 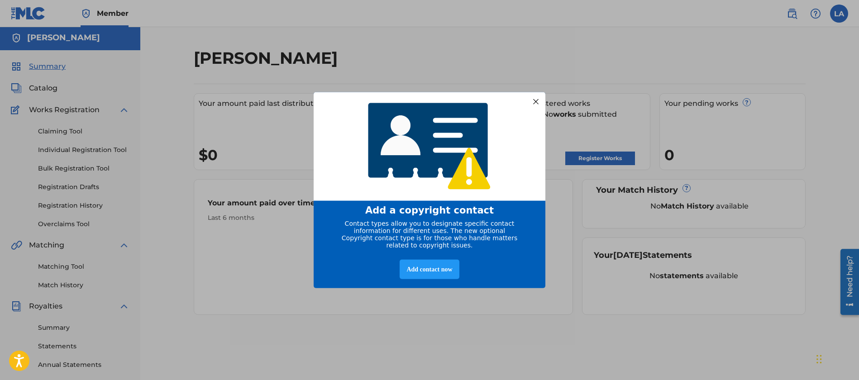 I want to click on img: 4768233920565408.png, so click(x=430, y=146).